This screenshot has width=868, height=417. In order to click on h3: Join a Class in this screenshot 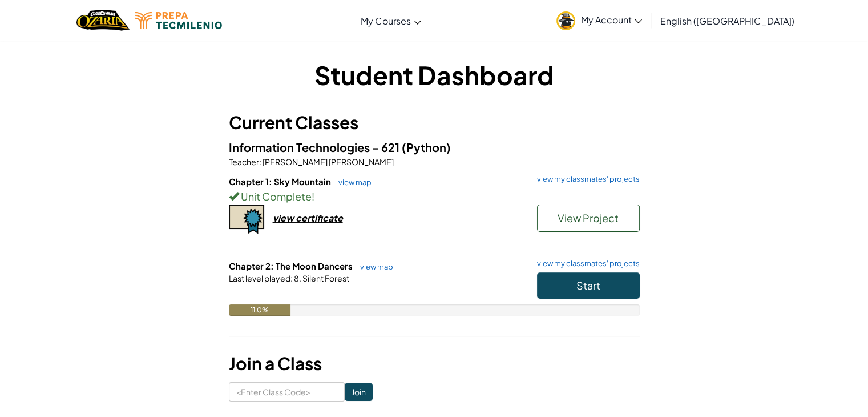, I will do `click(434, 364)`.